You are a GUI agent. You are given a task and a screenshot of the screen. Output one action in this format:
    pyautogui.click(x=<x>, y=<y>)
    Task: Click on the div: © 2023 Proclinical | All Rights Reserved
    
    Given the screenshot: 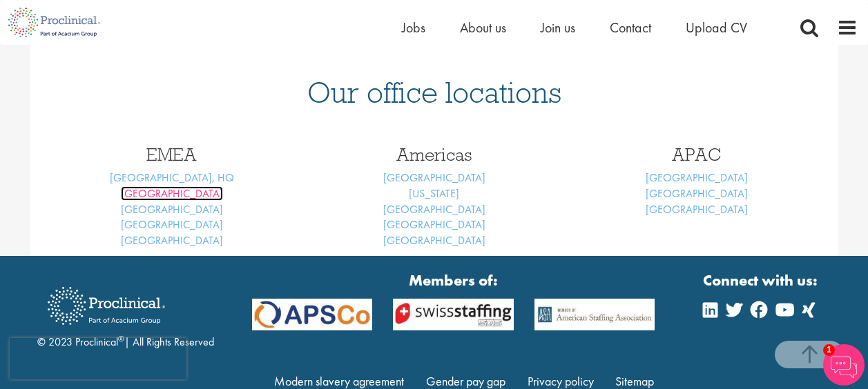 What is the action you would take?
    pyautogui.click(x=125, y=313)
    